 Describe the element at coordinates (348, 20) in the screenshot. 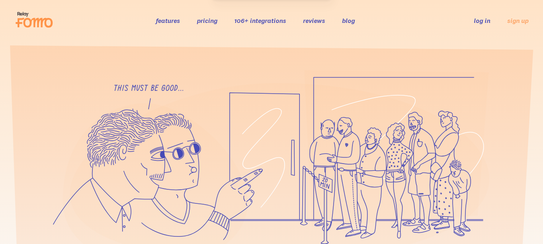

I see `a: blog` at that location.